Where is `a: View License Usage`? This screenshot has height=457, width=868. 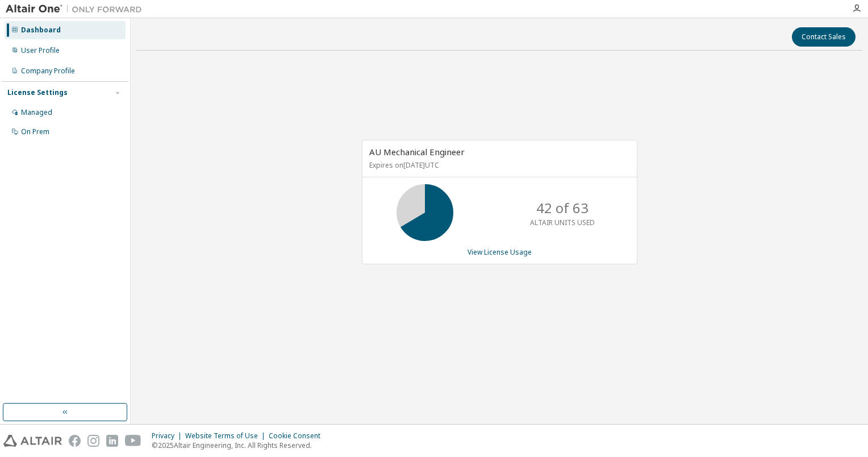 a: View License Usage is located at coordinates (499, 251).